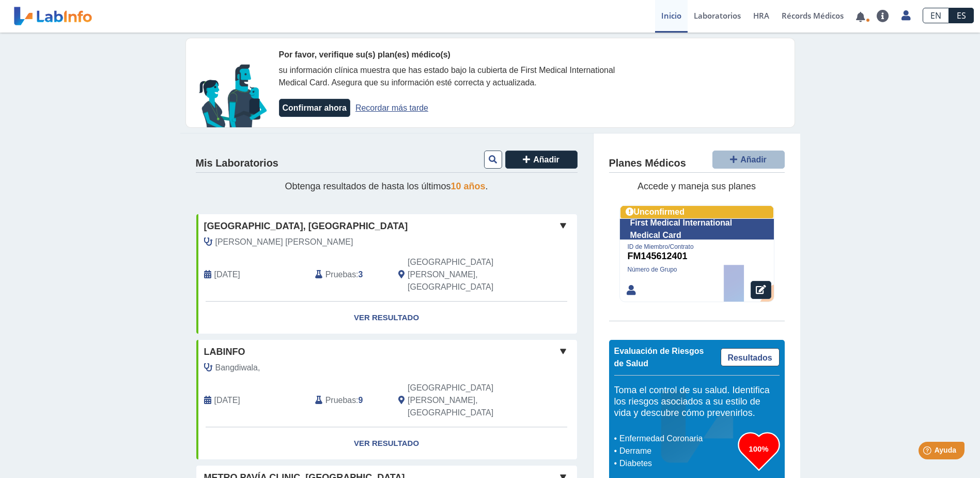 The image size is (980, 478). What do you see at coordinates (659, 357) in the screenshot?
I see `span: Evaluación de Riesgos de Salud` at bounding box center [659, 357].